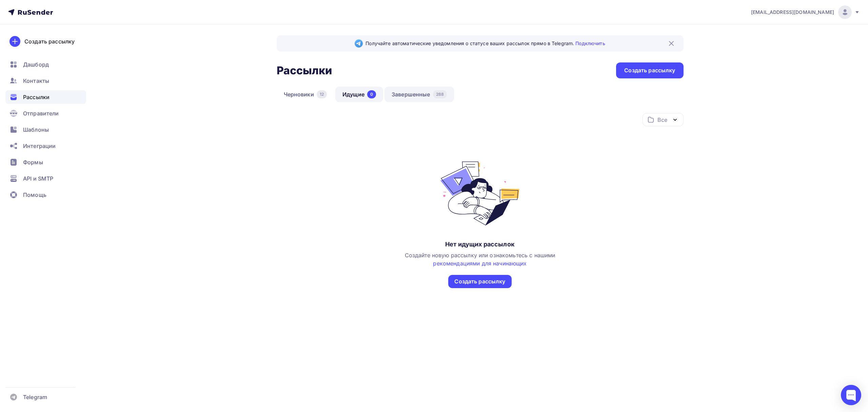 The image size is (868, 412). Describe the element at coordinates (480, 264) in the screenshot. I see `a: рекомендациями для начинающих` at that location.